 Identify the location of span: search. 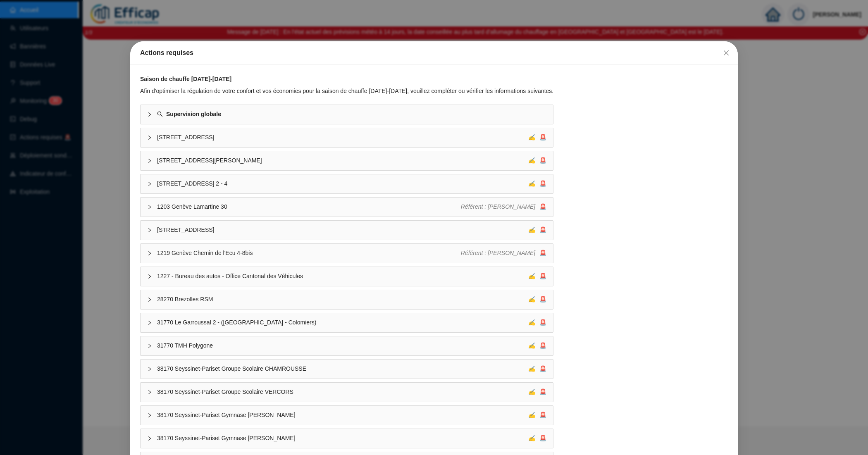
(160, 114).